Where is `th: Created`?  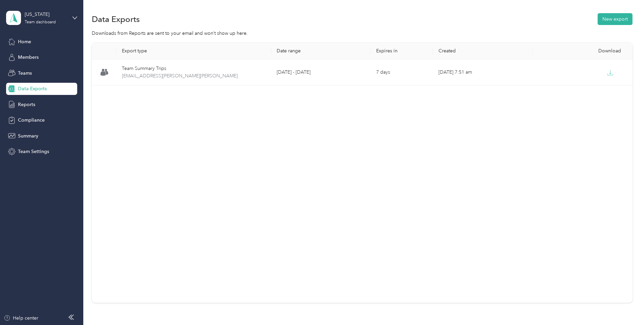 th: Created is located at coordinates (482, 51).